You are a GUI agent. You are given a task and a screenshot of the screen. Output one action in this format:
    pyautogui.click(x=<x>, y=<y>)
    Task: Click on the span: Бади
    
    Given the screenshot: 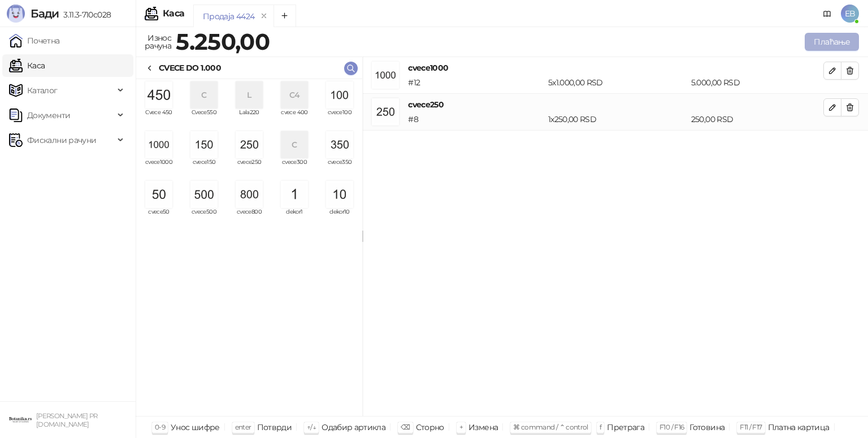 What is the action you would take?
    pyautogui.click(x=44, y=14)
    